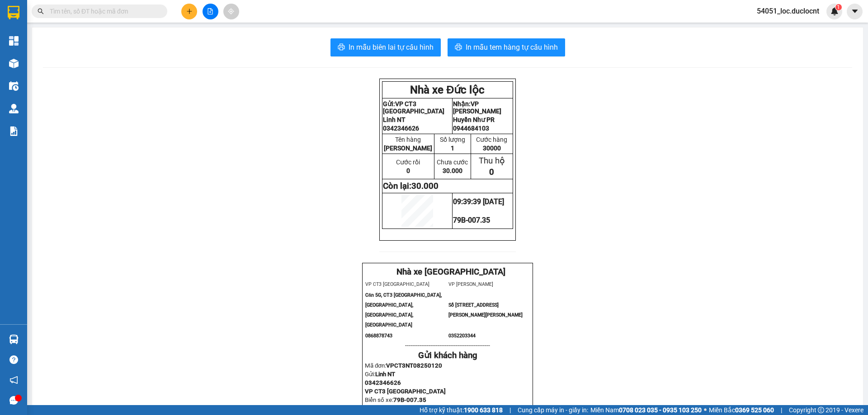  I want to click on span: In mẫu tem hàng tự cấu hình, so click(512, 47).